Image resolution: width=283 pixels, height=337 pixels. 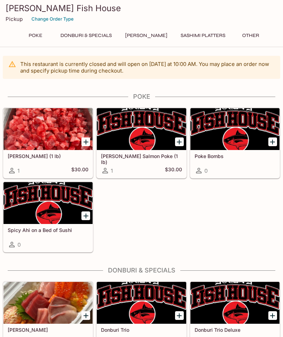 What do you see at coordinates (86, 36) in the screenshot?
I see `button: Donburi & Specials` at bounding box center [86, 36].